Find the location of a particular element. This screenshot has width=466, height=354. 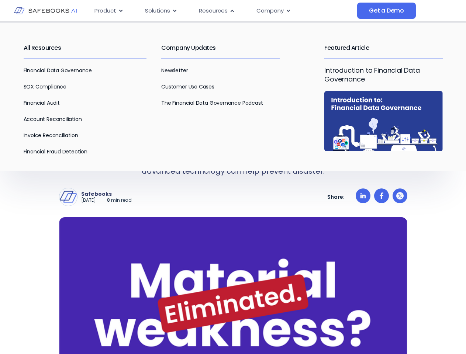

a: All Resources is located at coordinates (42, 48).